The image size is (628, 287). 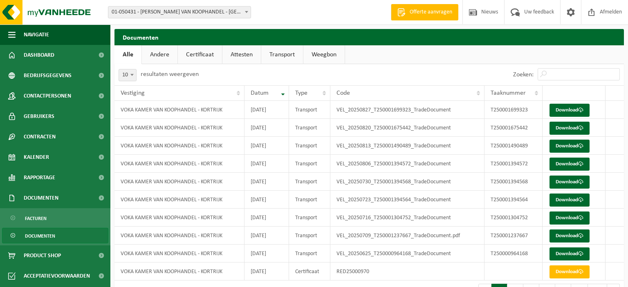 I want to click on span: 10, so click(x=127, y=75).